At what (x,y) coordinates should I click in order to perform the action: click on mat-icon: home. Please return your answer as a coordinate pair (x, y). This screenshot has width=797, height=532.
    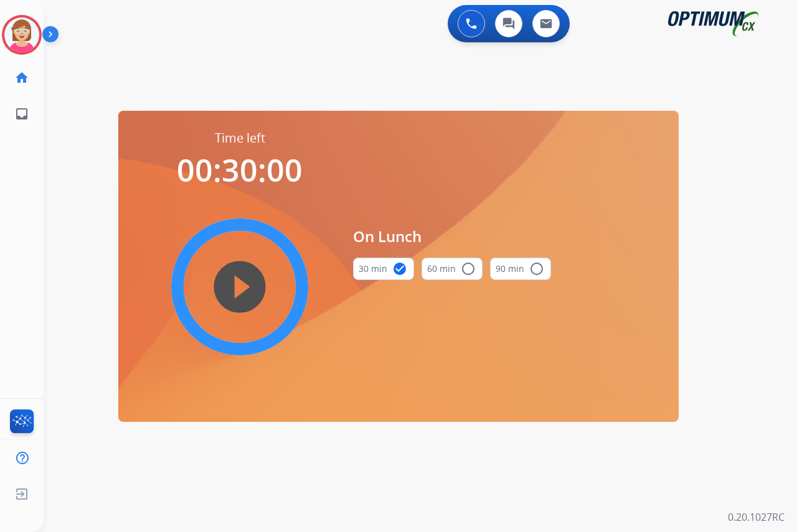
    Looking at the image, I should click on (22, 78).